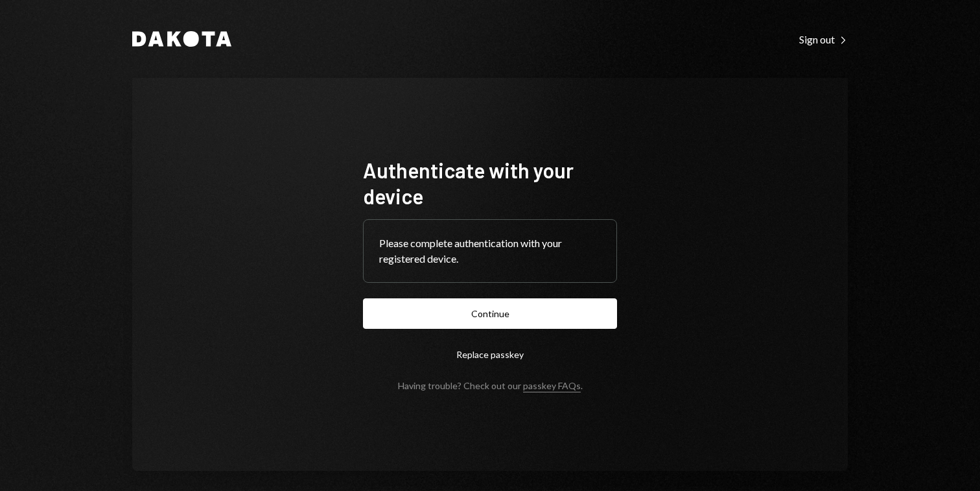  I want to click on a: Sign out, so click(823, 39).